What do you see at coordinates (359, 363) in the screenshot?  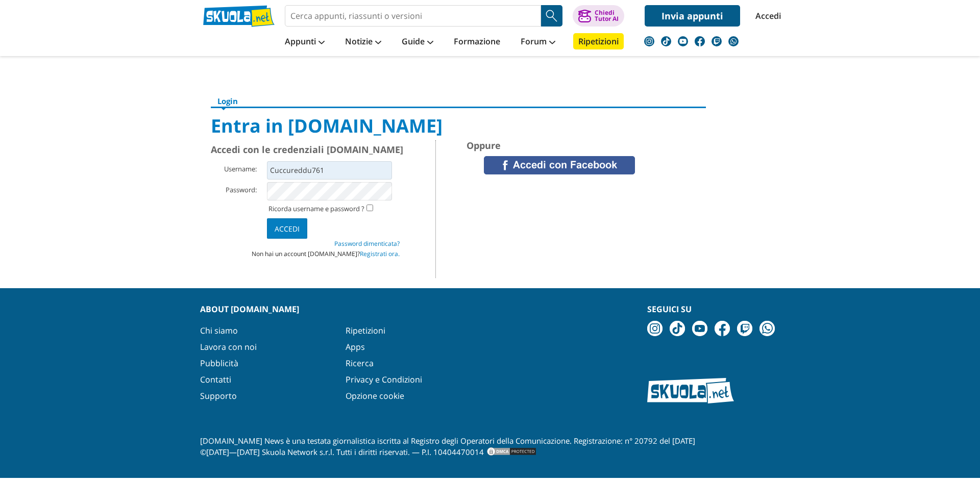 I see `a: Ricerca` at bounding box center [359, 363].